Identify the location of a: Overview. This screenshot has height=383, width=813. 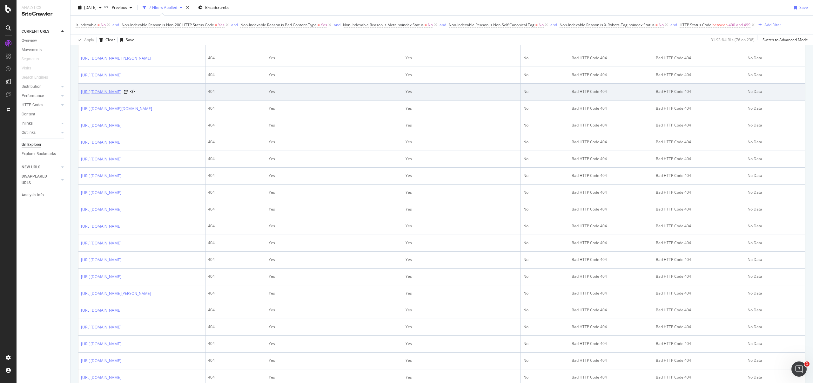
(43, 41).